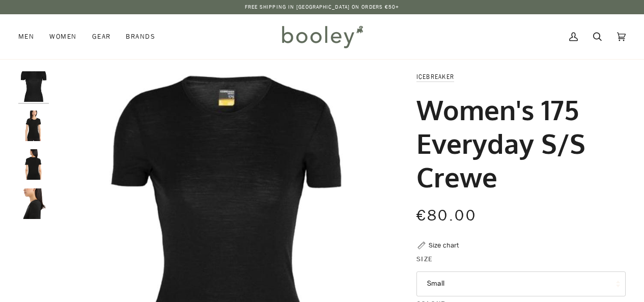 The image size is (644, 302). Describe the element at coordinates (424, 258) in the screenshot. I see `span: Size` at that location.